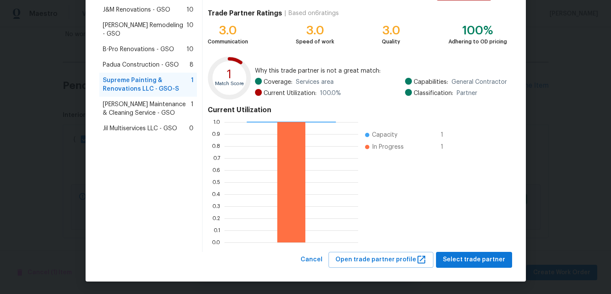 This screenshot has height=294, width=611. What do you see at coordinates (474, 260) in the screenshot?
I see `button: Select trade partner` at bounding box center [474, 260].